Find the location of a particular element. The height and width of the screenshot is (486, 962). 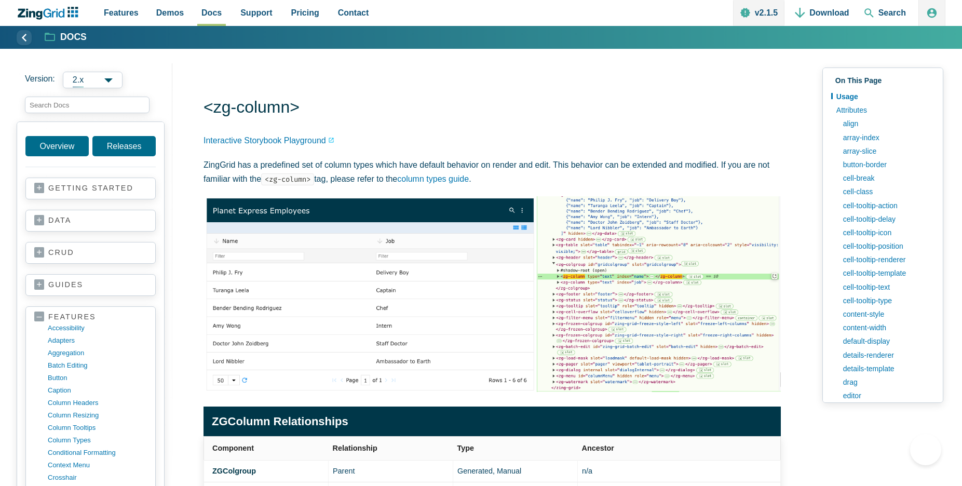

a: accessibility is located at coordinates (97, 328).